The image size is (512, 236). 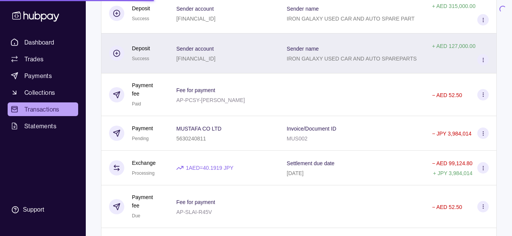 I want to click on a: Support, so click(x=43, y=210).